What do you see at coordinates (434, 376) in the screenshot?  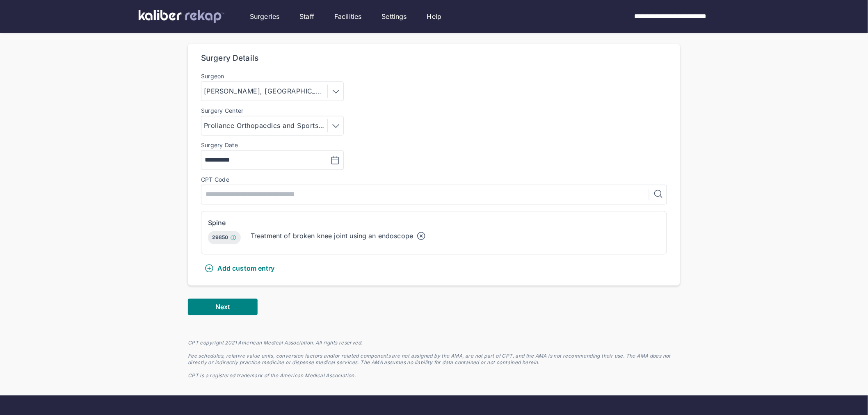 I see `div: CPT is a registered trademark of the American Medical Association.` at bounding box center [434, 376].